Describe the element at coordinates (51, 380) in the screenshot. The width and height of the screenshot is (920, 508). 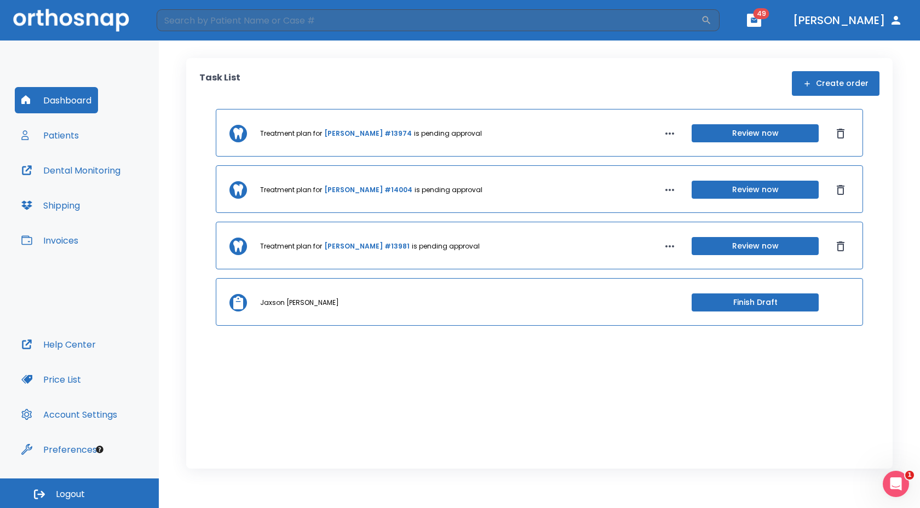
I see `a: Price List` at that location.